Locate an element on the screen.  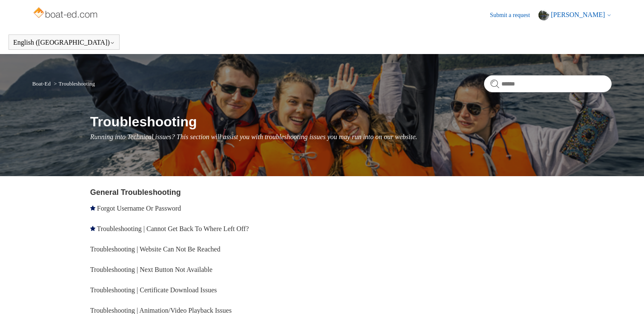
a: General Troubleshooting is located at coordinates (136, 192).